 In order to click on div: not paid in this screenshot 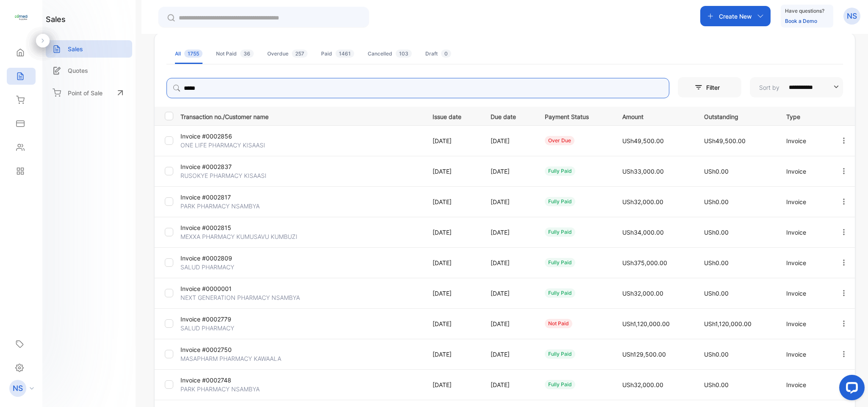, I will do `click(558, 324)`.